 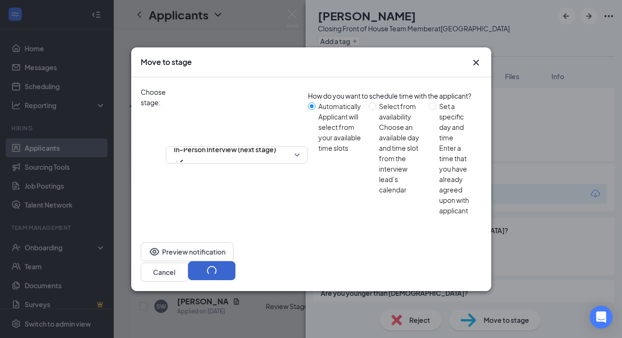 What do you see at coordinates (456, 122) in the screenshot?
I see `div: Set a specific day and time` at bounding box center [456, 122].